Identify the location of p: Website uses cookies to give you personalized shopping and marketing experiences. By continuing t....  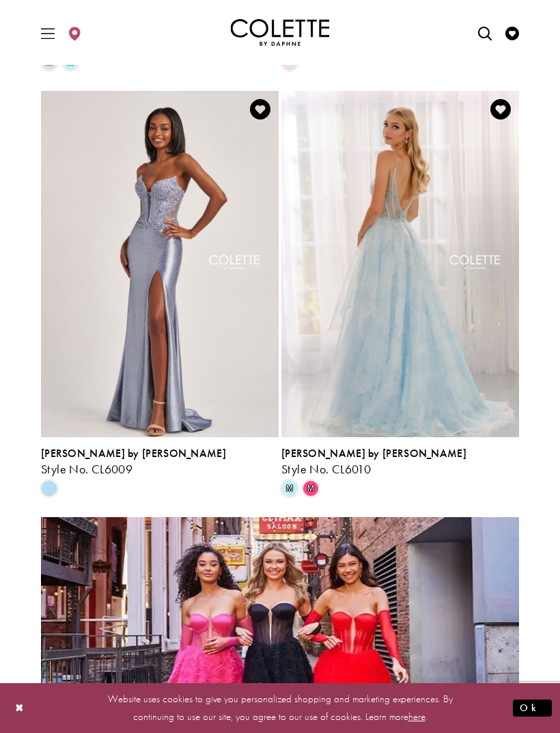
(280, 708).